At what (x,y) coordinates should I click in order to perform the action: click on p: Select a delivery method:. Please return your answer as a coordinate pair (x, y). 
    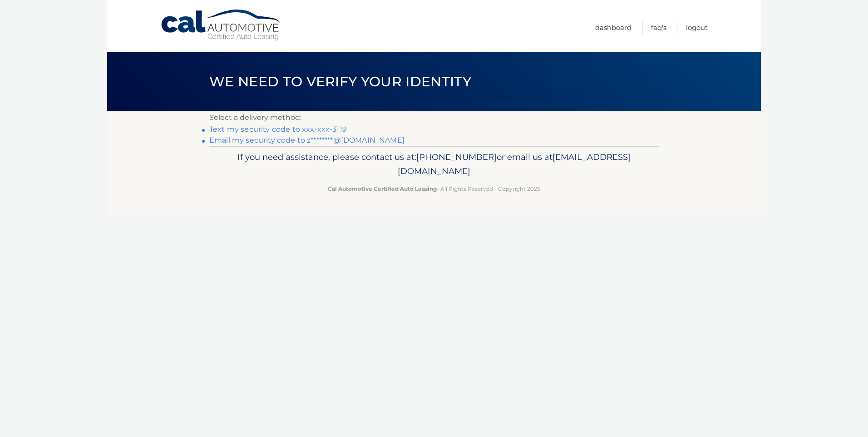
    Looking at the image, I should click on (434, 118).